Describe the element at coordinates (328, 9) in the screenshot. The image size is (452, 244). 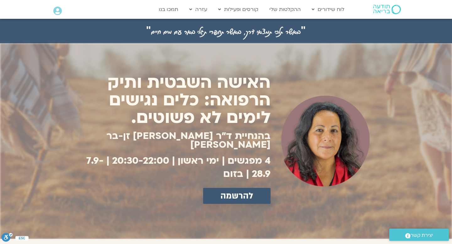
I see `a: לוח שידורים` at that location.